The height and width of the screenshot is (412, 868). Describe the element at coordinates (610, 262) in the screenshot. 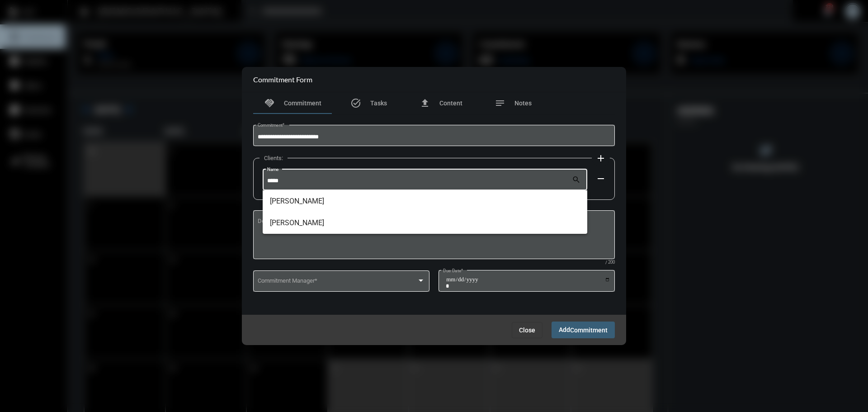

I see `mat-hint: / 200` at that location.